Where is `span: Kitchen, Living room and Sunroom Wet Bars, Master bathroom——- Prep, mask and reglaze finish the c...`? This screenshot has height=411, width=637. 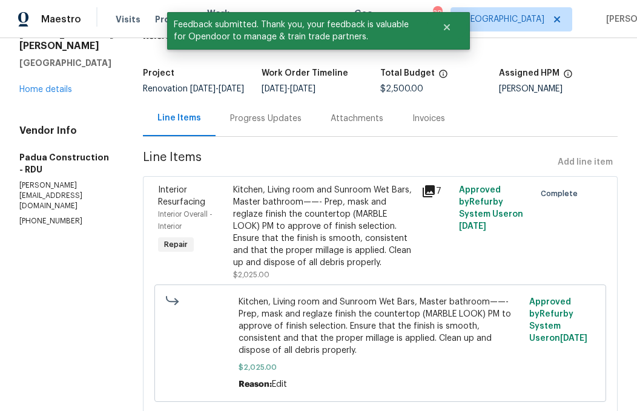
span: Kitchen, Living room and Sunroom Wet Bars, Master bathroom——- Prep, mask and reglaze finish the c... is located at coordinates (380, 326).